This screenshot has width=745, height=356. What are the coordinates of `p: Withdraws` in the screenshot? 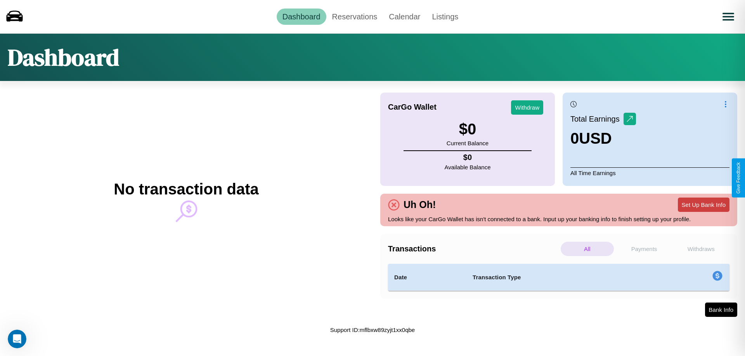 It's located at (700, 249).